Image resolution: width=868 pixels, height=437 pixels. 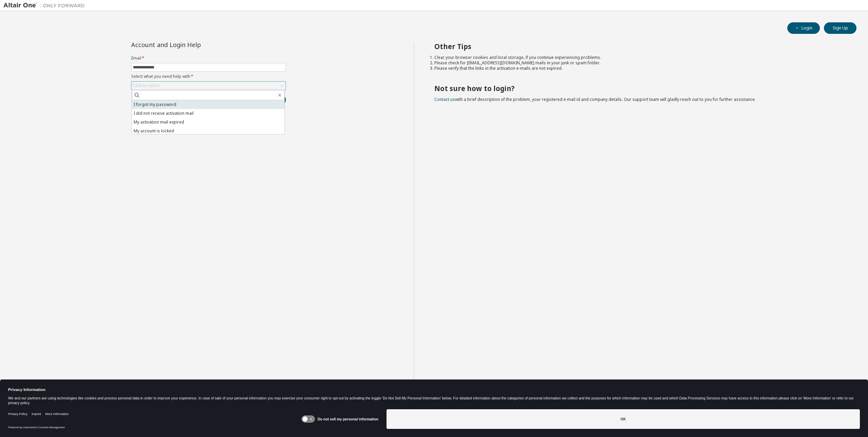 What do you see at coordinates (208, 105) in the screenshot?
I see `li: I forgot my password` at bounding box center [208, 105].